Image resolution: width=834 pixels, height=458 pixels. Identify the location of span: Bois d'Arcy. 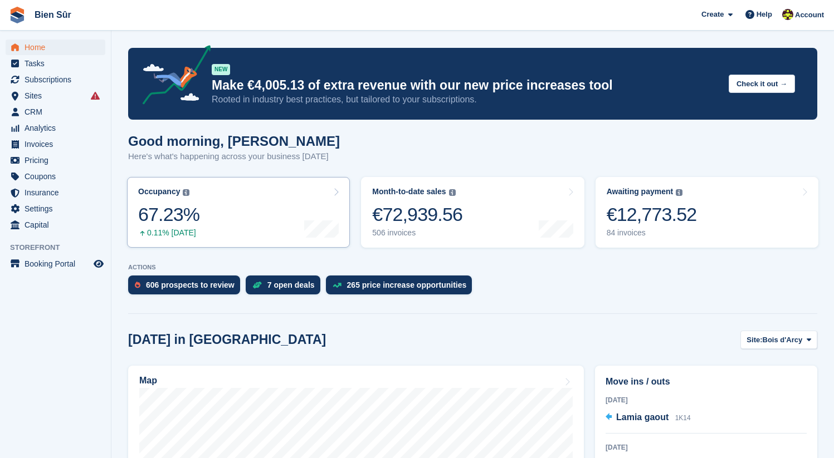
(783, 340).